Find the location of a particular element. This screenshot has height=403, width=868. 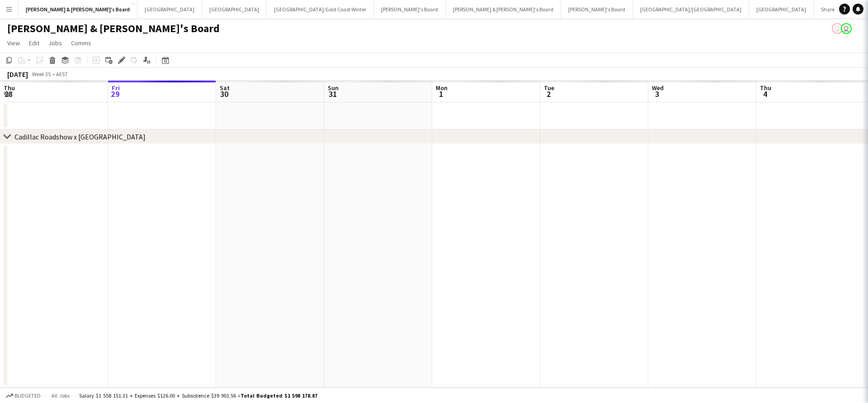

a: Comms is located at coordinates (81, 43).